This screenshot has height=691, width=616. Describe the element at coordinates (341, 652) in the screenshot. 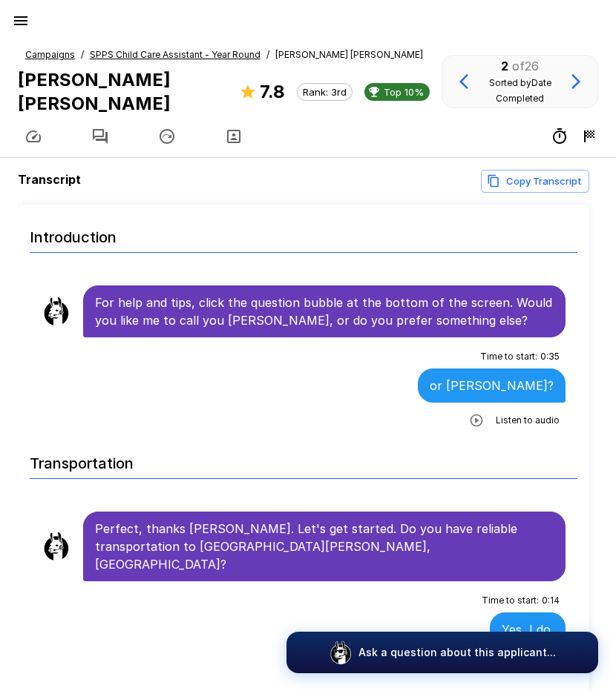

I see `img: logo_glasses@2x.png` at that location.